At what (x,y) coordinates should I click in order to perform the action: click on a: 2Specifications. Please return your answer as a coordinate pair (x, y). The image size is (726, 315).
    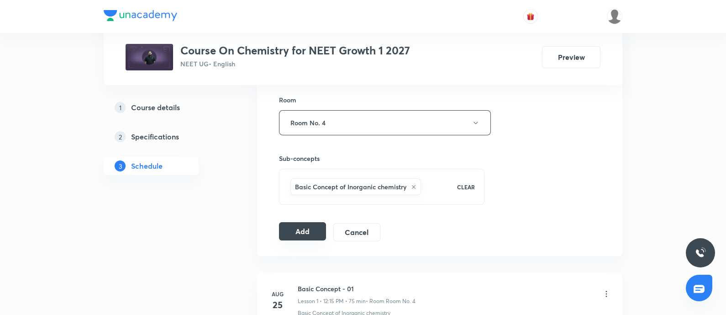
    Looking at the image, I should click on (166, 136).